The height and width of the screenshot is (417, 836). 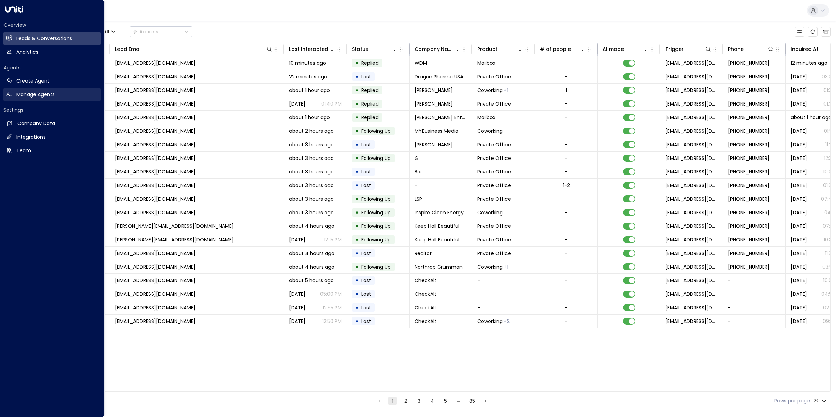 What do you see at coordinates (333, 240) in the screenshot?
I see `p: 12:15 PM` at bounding box center [333, 240].